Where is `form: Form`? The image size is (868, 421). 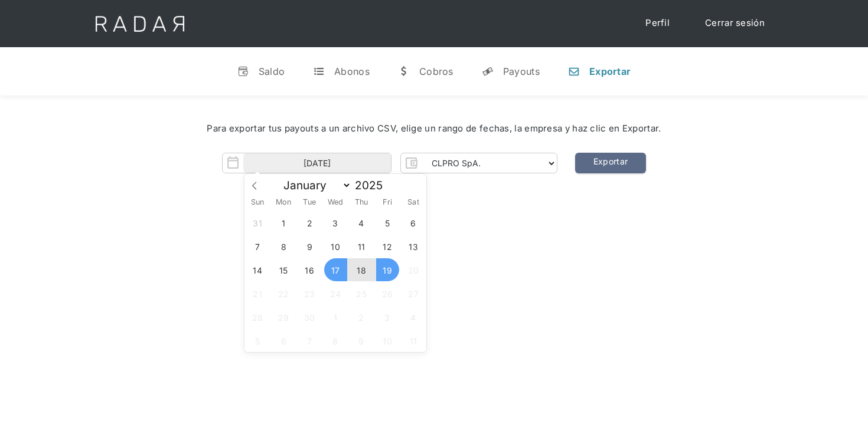
form: Form is located at coordinates (390, 163).